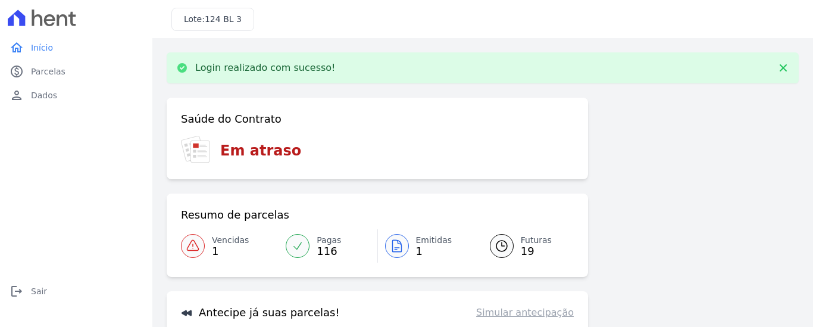  What do you see at coordinates (231, 119) in the screenshot?
I see `h3: Saúde do Contrato` at bounding box center [231, 119].